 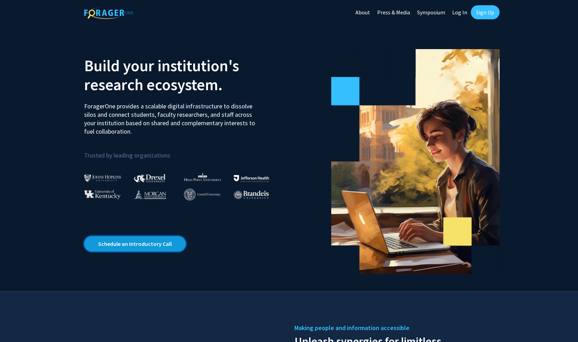 I want to click on h5: Making people and information accessible, so click(x=394, y=328).